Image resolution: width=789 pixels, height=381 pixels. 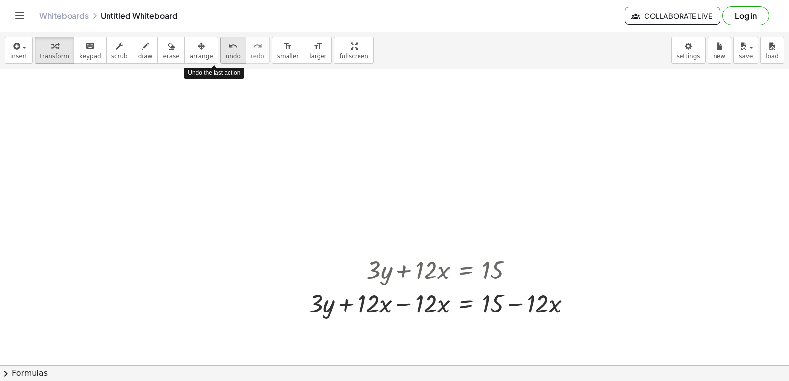 What do you see at coordinates (119, 56) in the screenshot?
I see `span: scrub` at bounding box center [119, 56].